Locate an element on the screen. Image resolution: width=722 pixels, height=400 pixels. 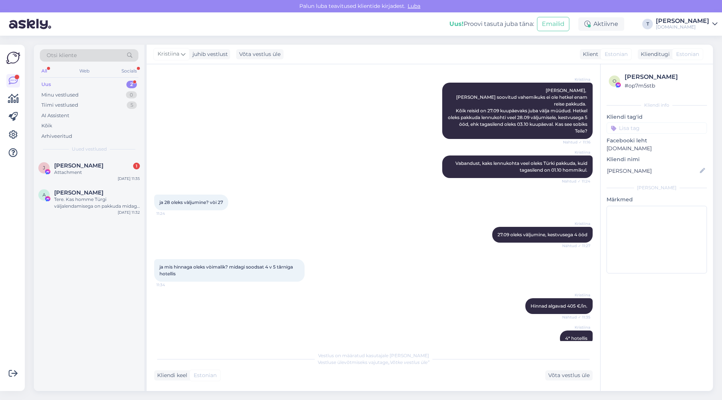
span: J is located at coordinates (44, 168).